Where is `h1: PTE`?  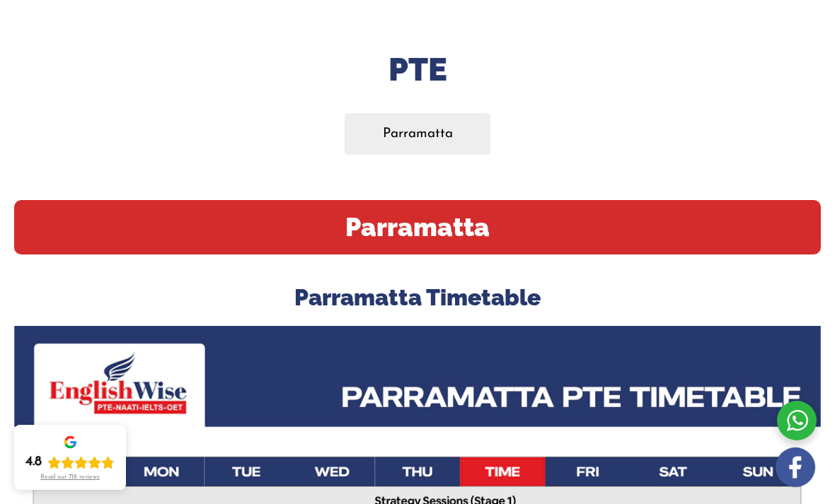 h1: PTE is located at coordinates (418, 69).